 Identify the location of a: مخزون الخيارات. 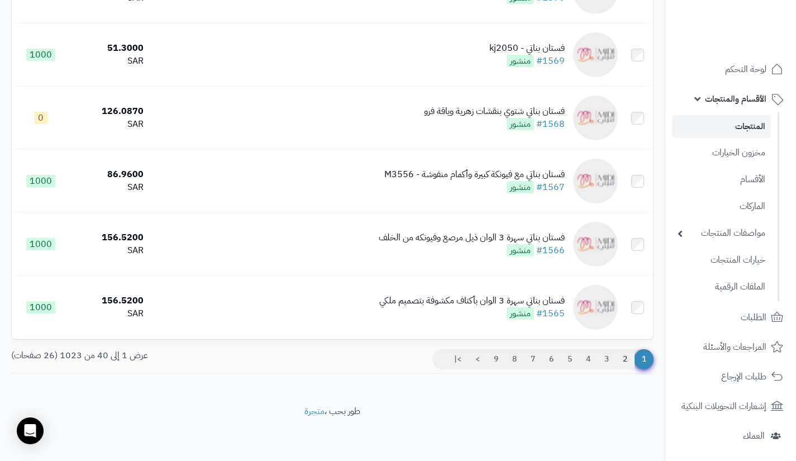
(721, 153).